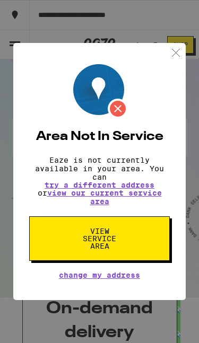 This screenshot has width=199, height=343. Describe the element at coordinates (99, 231) in the screenshot. I see `a: View Service Area` at that location.